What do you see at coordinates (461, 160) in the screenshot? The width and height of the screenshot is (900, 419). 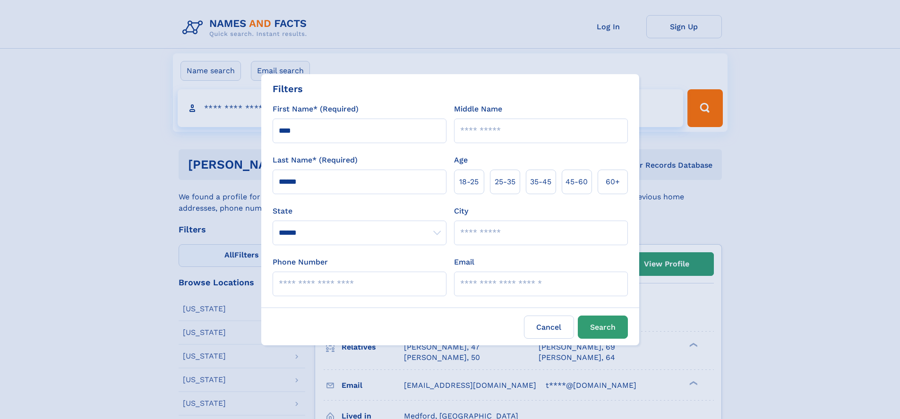 I see `label: Age` at bounding box center [461, 160].